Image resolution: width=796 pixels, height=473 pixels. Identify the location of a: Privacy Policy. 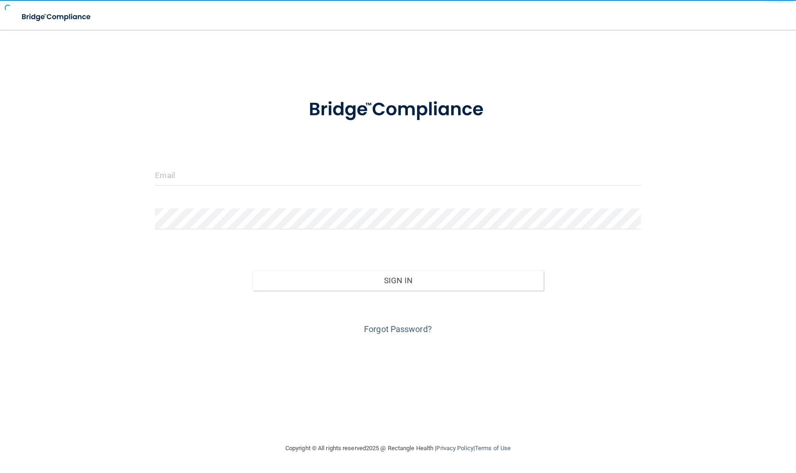
(454, 448).